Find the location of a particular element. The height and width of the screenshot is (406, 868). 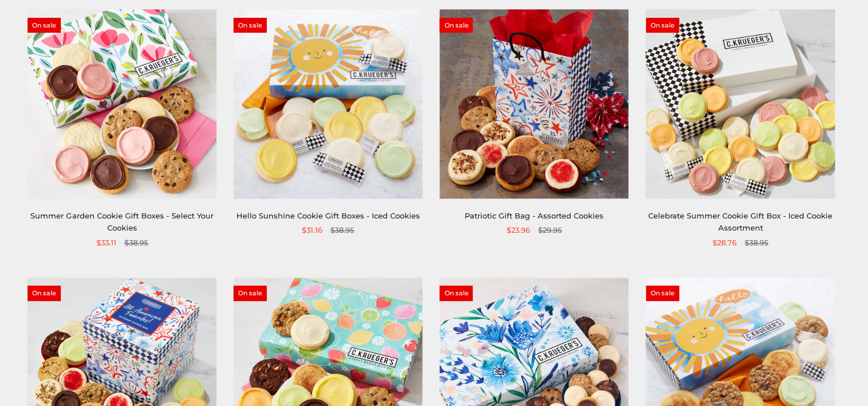

span: $31.16 is located at coordinates (312, 230).